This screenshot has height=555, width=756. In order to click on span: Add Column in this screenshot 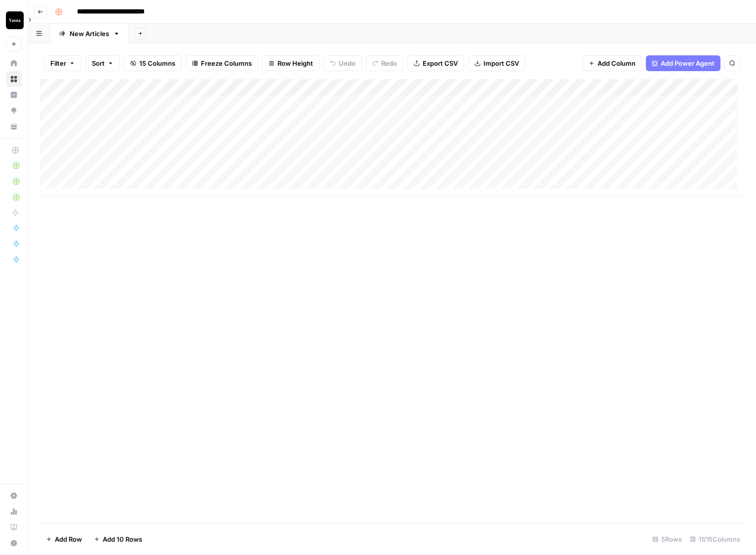, I will do `click(616, 63)`.